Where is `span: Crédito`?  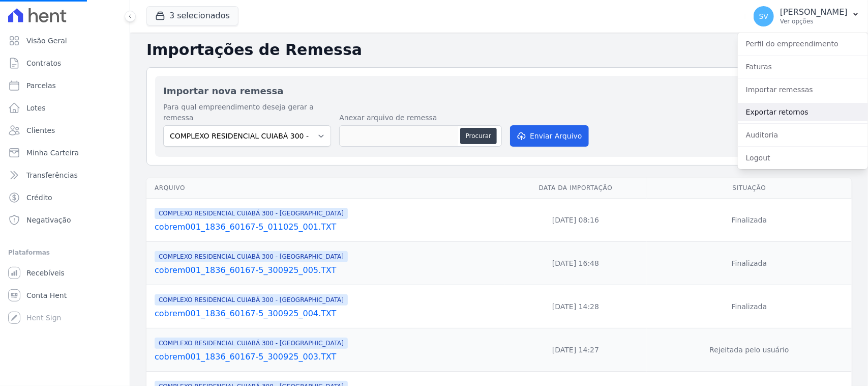
span: Crédito is located at coordinates (39, 198).